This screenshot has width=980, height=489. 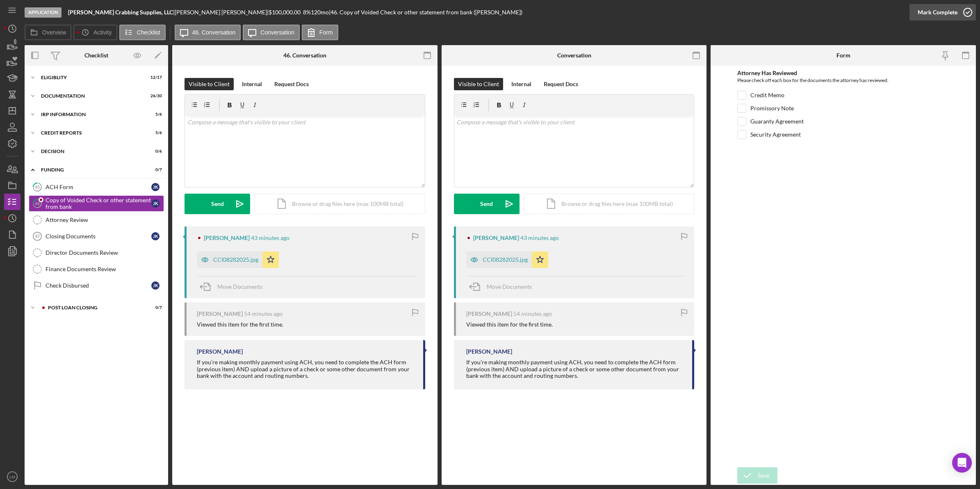 I want to click on div: 0 / 7, so click(x=154, y=170).